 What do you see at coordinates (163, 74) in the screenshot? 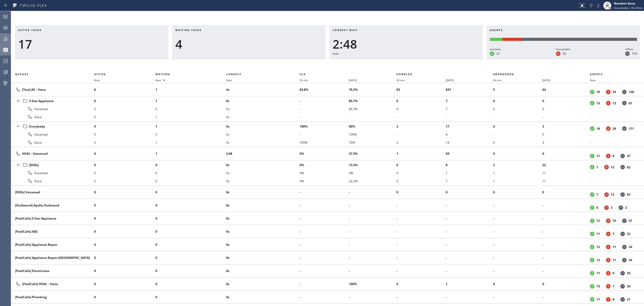
I see `span: Waiting` at bounding box center [163, 74].